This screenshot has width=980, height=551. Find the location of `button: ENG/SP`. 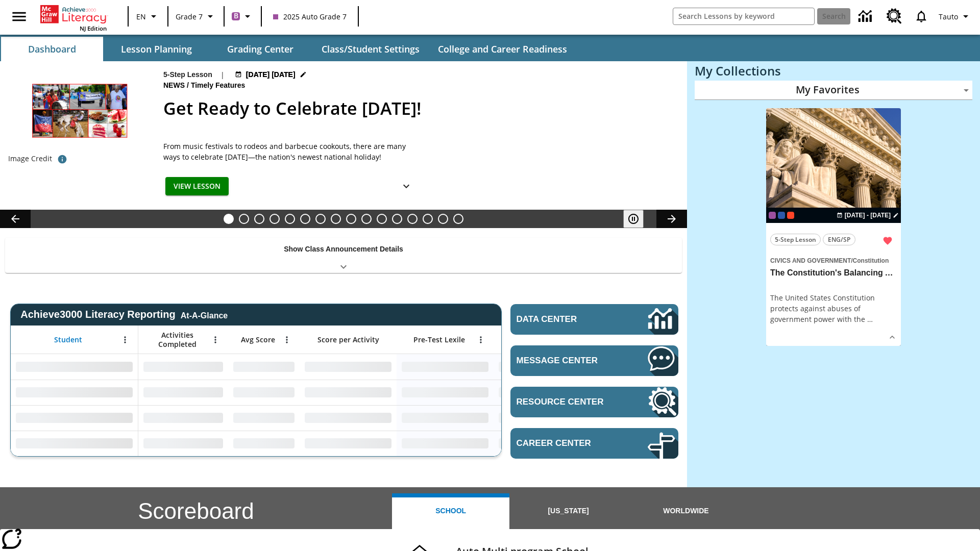

button: ENG/SP is located at coordinates (839, 239).